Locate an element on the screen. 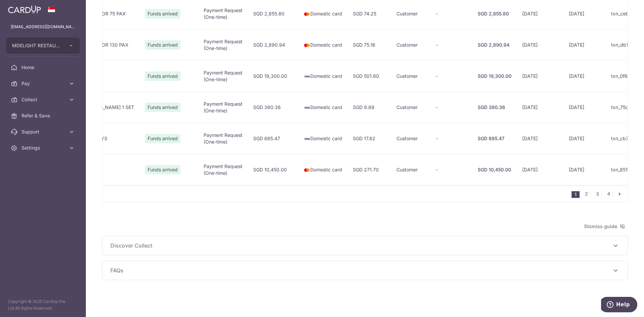 The image size is (644, 317). td: SGD 9.89 is located at coordinates (369, 107).